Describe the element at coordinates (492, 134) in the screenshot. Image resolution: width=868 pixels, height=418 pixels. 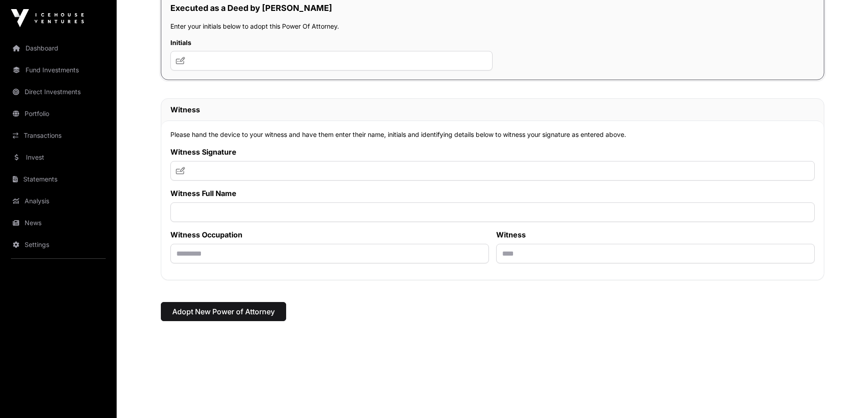
I see `p: Please hand the device to your witness and have them enter their name, initials and identifying d...` at that location.